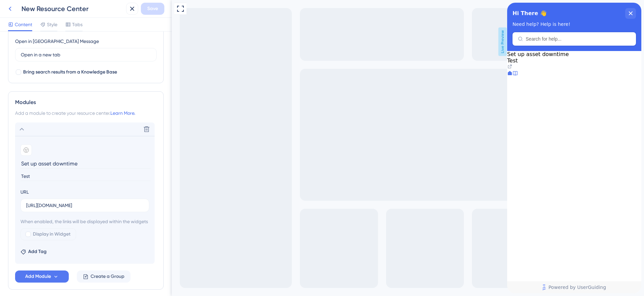  Describe the element at coordinates (77, 24) in the screenshot. I see `span: Tabs` at that location.